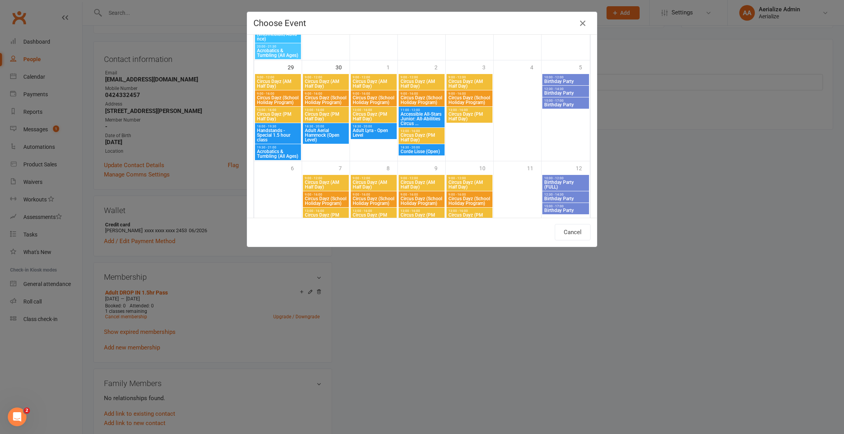  I want to click on span: Copy Waiver Questionnaire Answers, so click(76, 218).